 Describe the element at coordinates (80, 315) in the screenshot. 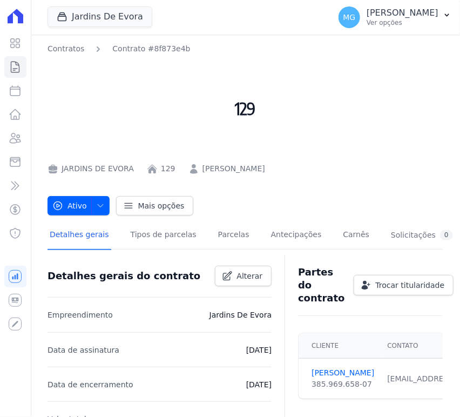

I see `p: Empreendimento` at that location.